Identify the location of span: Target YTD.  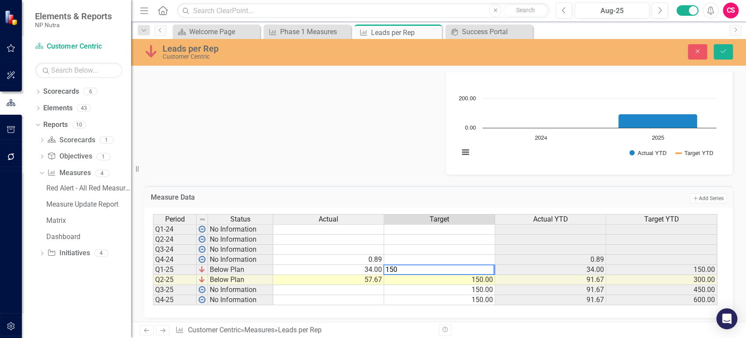
(662, 219).